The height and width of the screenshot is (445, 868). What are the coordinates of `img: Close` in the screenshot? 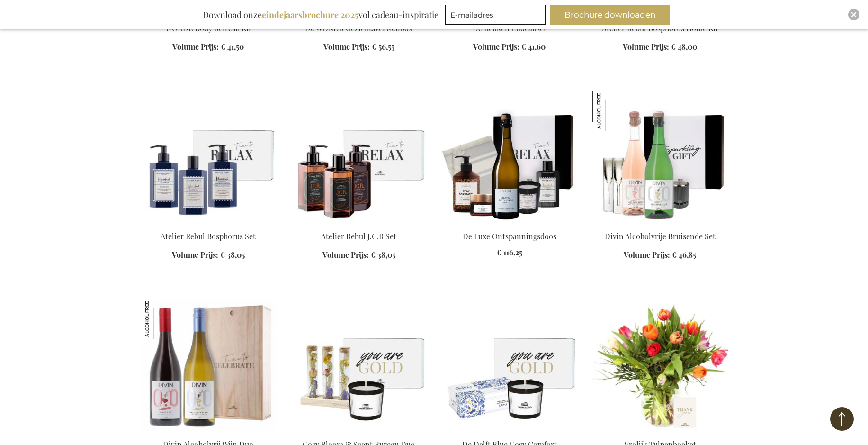 It's located at (854, 15).